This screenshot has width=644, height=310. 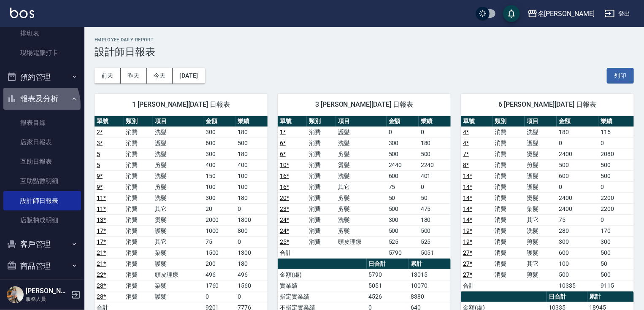 I want to click on td: 475, so click(x=435, y=209).